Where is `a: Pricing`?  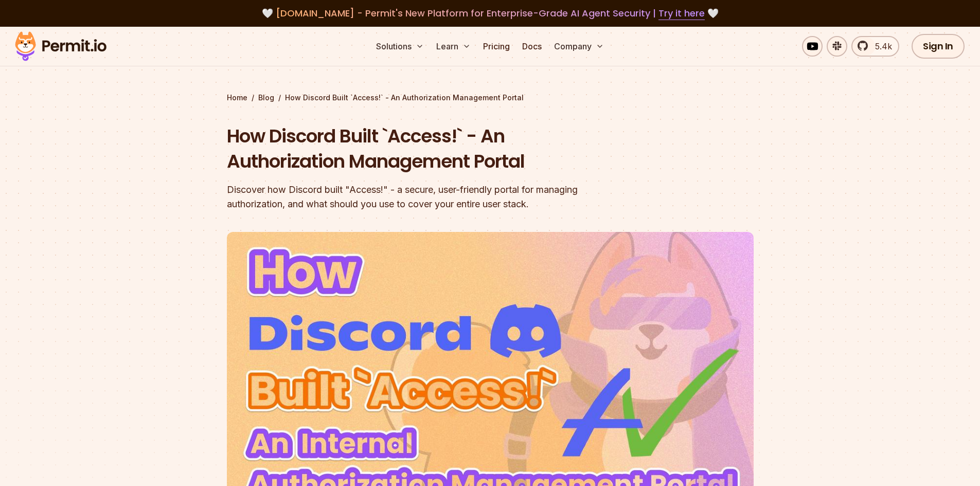 a: Pricing is located at coordinates (496, 46).